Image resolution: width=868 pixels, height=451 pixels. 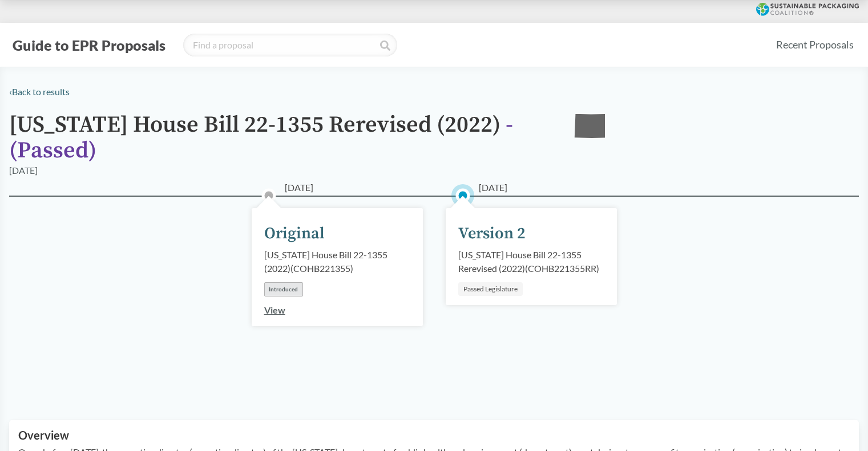 I want to click on span: - ( Passed ), so click(x=261, y=137).